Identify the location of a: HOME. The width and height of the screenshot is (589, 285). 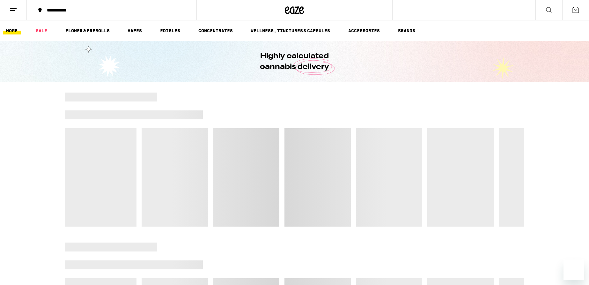
(12, 31).